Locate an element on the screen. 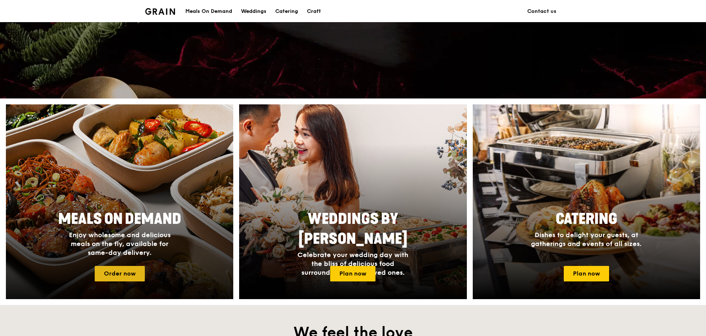 The height and width of the screenshot is (336, 706). span: Dishes to delight your guests, at gatherings and events of all sizes. is located at coordinates (586, 239).